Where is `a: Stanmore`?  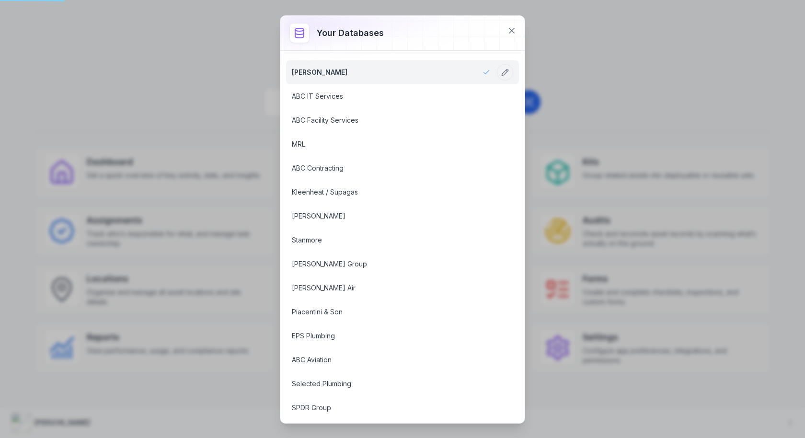
a: Stanmore is located at coordinates (391, 240).